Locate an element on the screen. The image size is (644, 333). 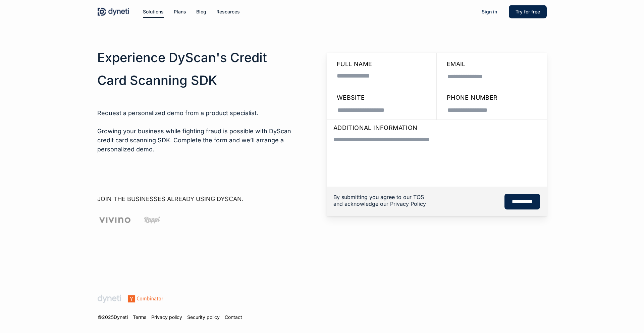
span: Additional information is located at coordinates (374, 128).